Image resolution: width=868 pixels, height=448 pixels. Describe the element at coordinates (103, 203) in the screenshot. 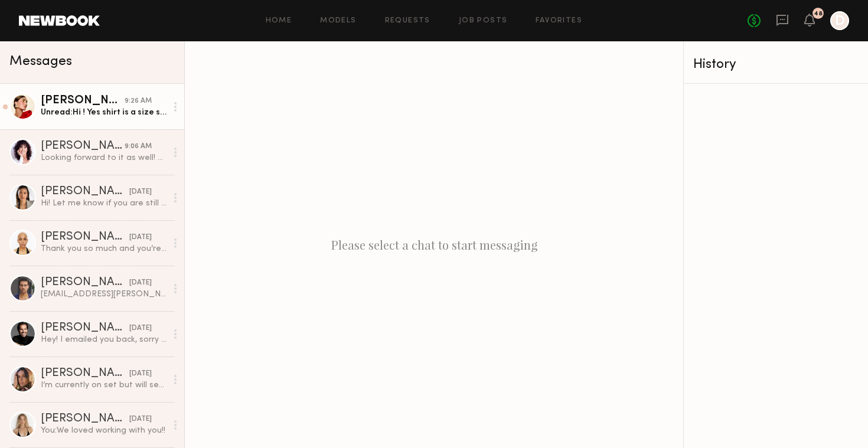

I see `div: Hi! Let me know if you are still considering booking. Thank you!` at that location.